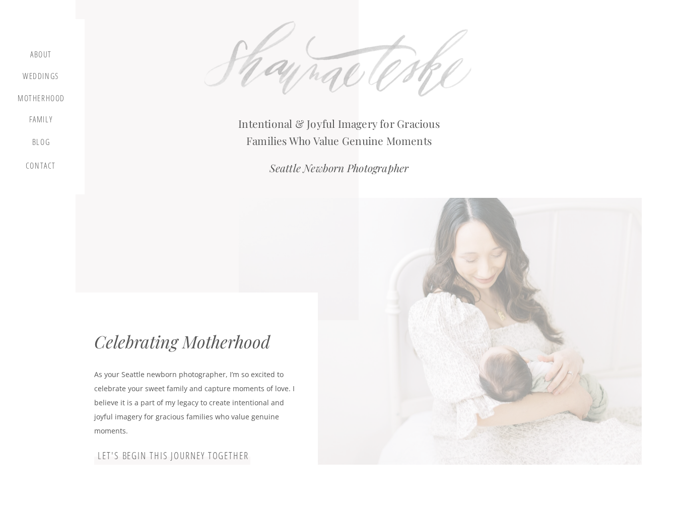 This screenshot has height=511, width=678. I want to click on h2: Intentional & Joyful Imagery for Gracious Families Who Value Genuine Moments, so click(339, 131).